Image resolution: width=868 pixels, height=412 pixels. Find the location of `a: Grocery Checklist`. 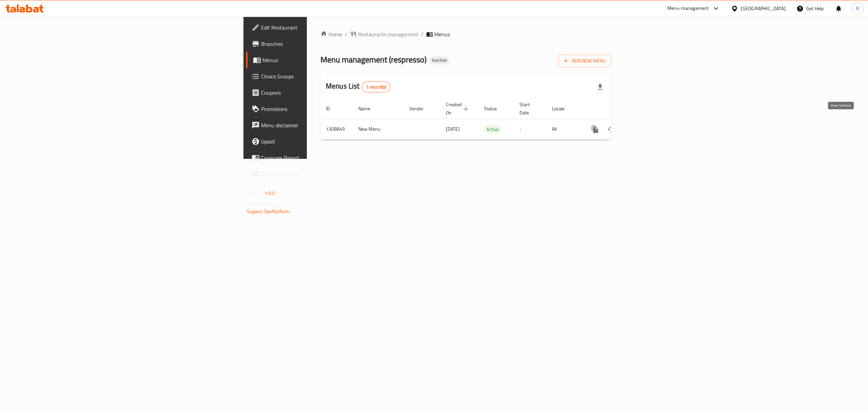

a: Grocery Checklist is located at coordinates (317, 174).